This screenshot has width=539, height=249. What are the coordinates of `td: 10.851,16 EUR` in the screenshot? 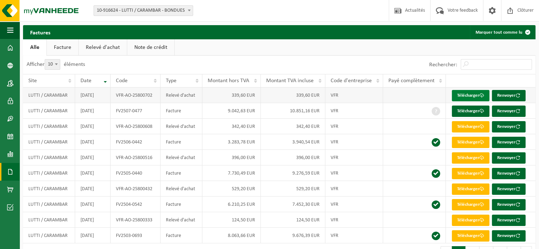 It's located at (293, 111).